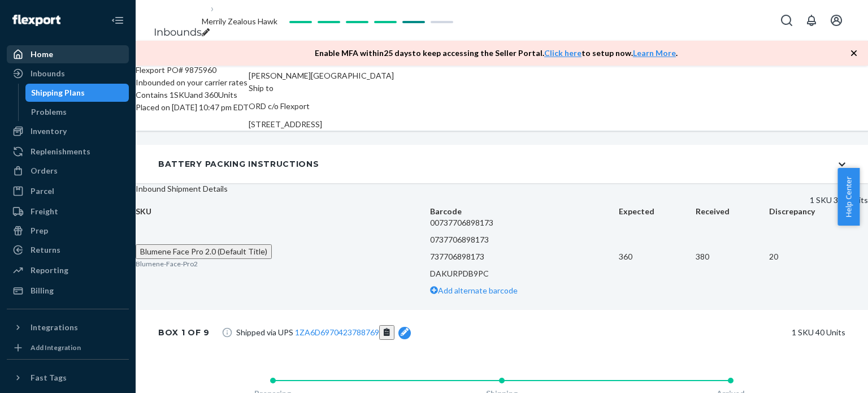 Image resolution: width=868 pixels, height=393 pixels. What do you see at coordinates (60, 151) in the screenshot?
I see `div: Replenishments` at bounding box center [60, 151].